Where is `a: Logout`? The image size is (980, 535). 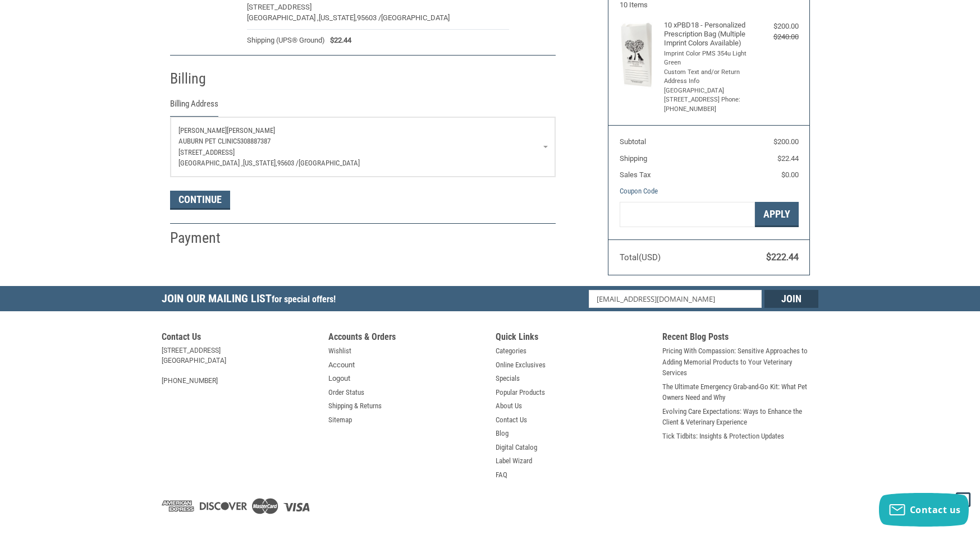
a: Logout is located at coordinates (339, 379).